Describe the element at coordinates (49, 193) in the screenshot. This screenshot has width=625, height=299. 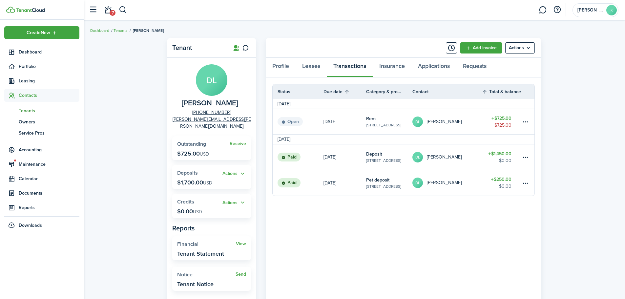
I see `span: Documents` at that location.